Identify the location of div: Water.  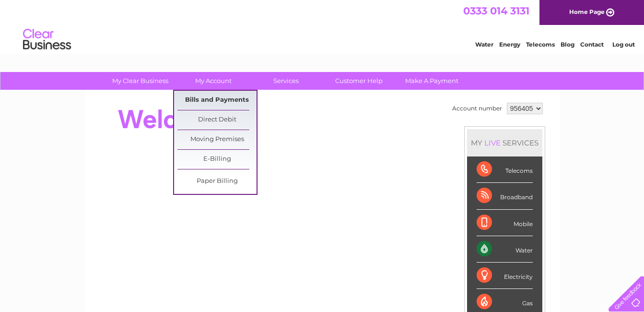
(504, 249).